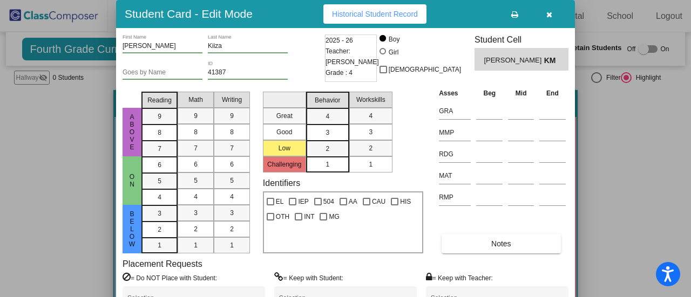 The width and height of the screenshot is (691, 297). Describe the element at coordinates (248, 73) in the screenshot. I see `input: Enter ID` at that location.